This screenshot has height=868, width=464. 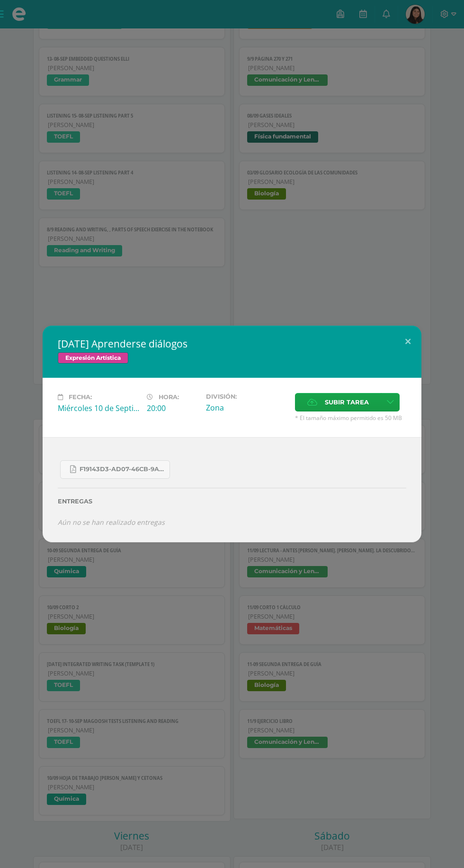 I want to click on span: Fecha:, so click(x=80, y=397).